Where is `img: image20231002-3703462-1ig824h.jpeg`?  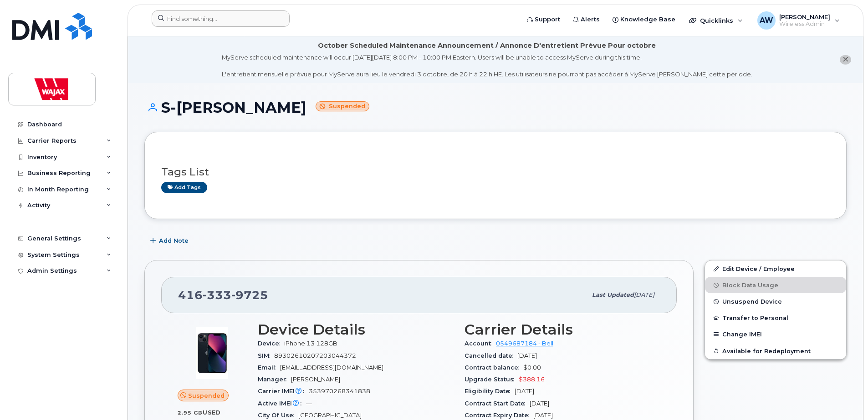
img: image20231002-3703462-1ig824h.jpeg is located at coordinates (212, 354).